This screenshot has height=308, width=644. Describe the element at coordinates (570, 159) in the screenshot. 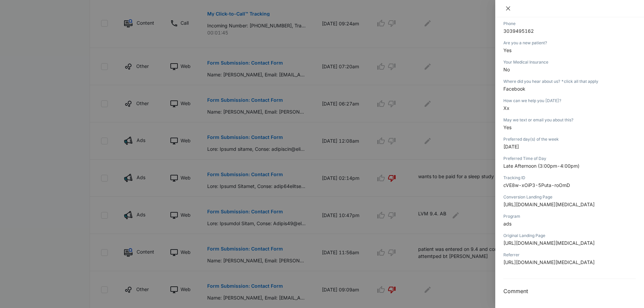

I see `div: Preferred Time of Day` at that location.